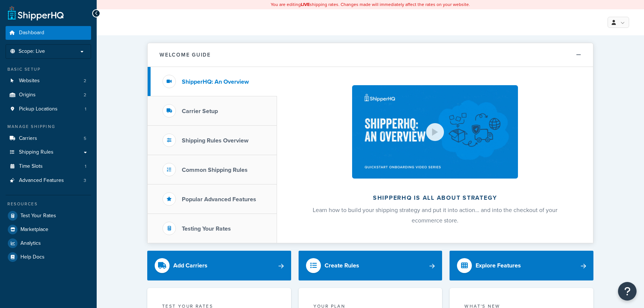 The height and width of the screenshot is (308, 644). What do you see at coordinates (49, 69) in the screenshot?
I see `div: Basic Setup` at bounding box center [49, 69].